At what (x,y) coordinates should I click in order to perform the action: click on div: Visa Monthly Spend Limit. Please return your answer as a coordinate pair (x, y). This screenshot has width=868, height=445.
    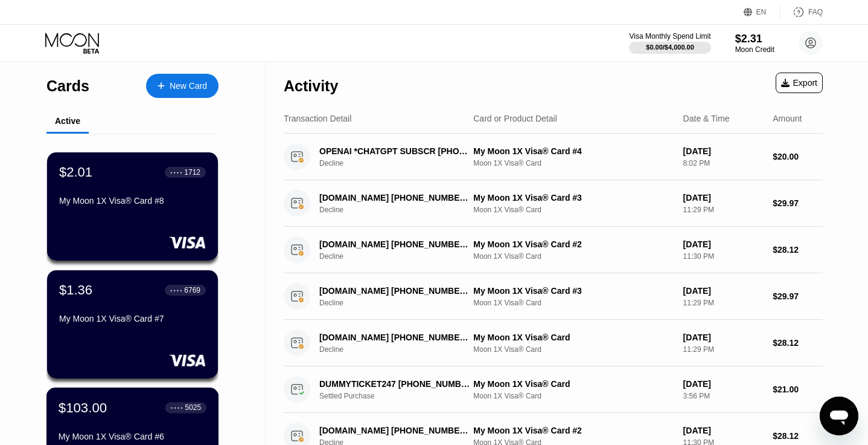
    Looking at the image, I should click on (670, 36).